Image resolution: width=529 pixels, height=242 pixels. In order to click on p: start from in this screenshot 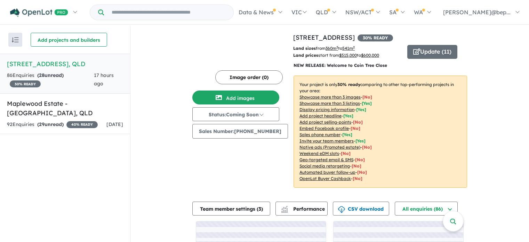, I will do `click(348, 55)`.